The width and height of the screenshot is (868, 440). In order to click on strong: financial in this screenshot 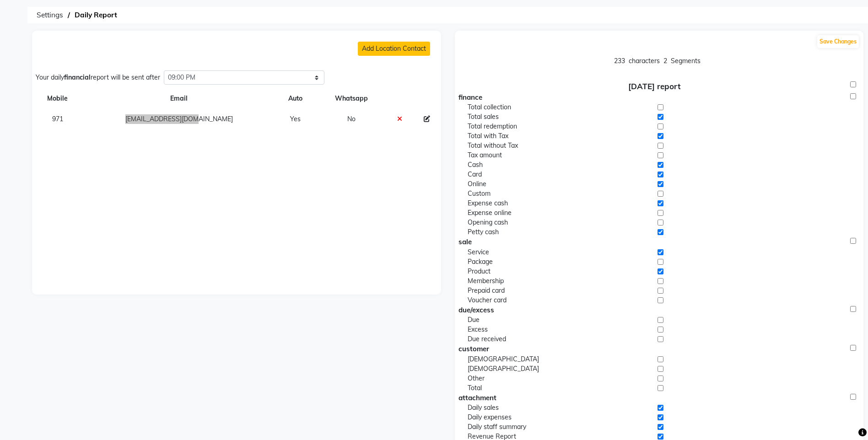, I will do `click(77, 77)`.